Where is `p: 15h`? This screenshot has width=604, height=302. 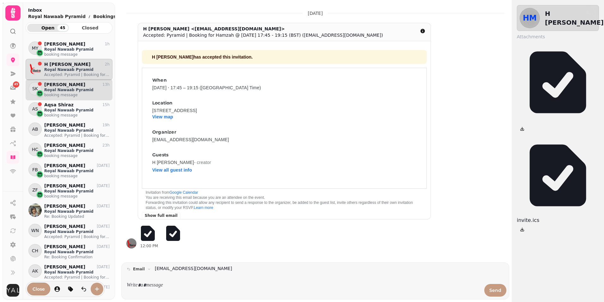
p: 15h is located at coordinates (106, 105).